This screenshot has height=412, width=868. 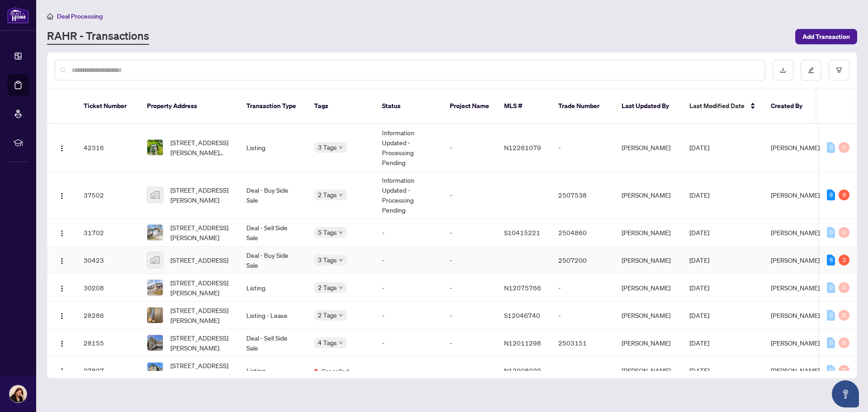 I want to click on td: 2507538, so click(x=583, y=195).